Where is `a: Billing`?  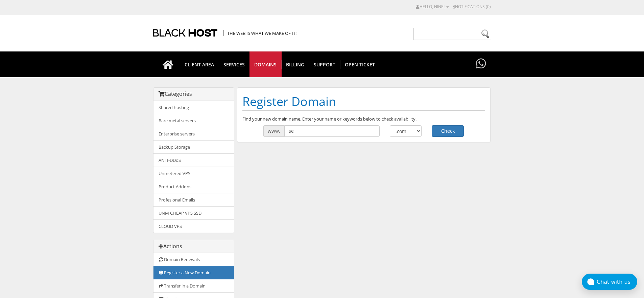 a: Billing is located at coordinates (295, 64).